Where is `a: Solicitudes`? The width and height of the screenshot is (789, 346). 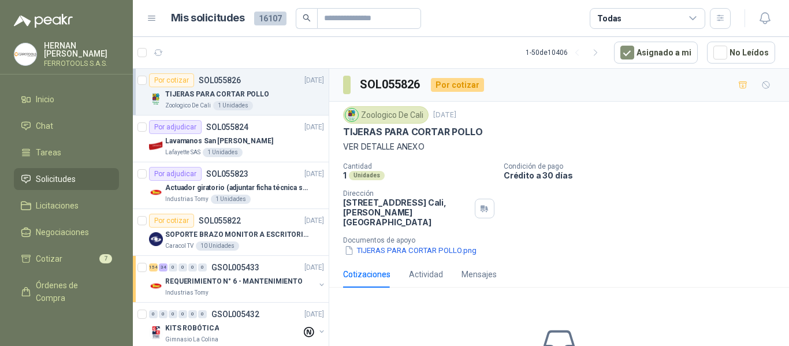
a: Solicitudes is located at coordinates (66, 179).